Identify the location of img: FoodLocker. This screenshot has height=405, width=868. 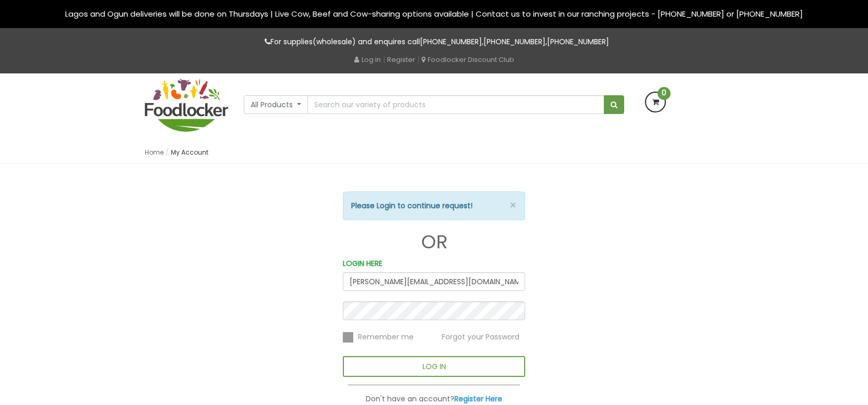
(187, 105).